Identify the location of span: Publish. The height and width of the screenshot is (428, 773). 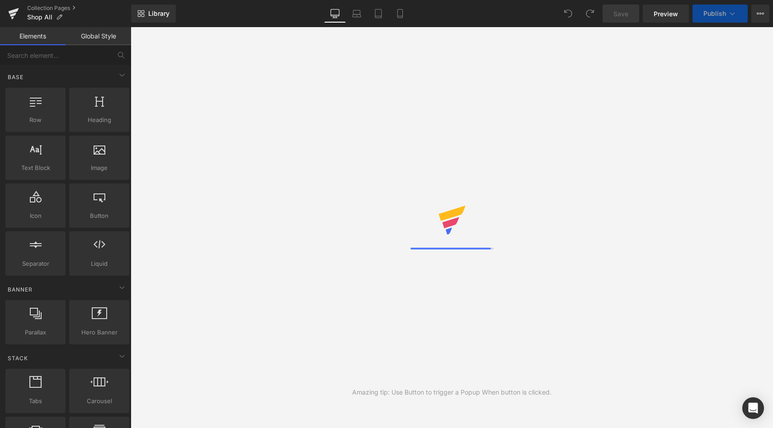
(715, 14).